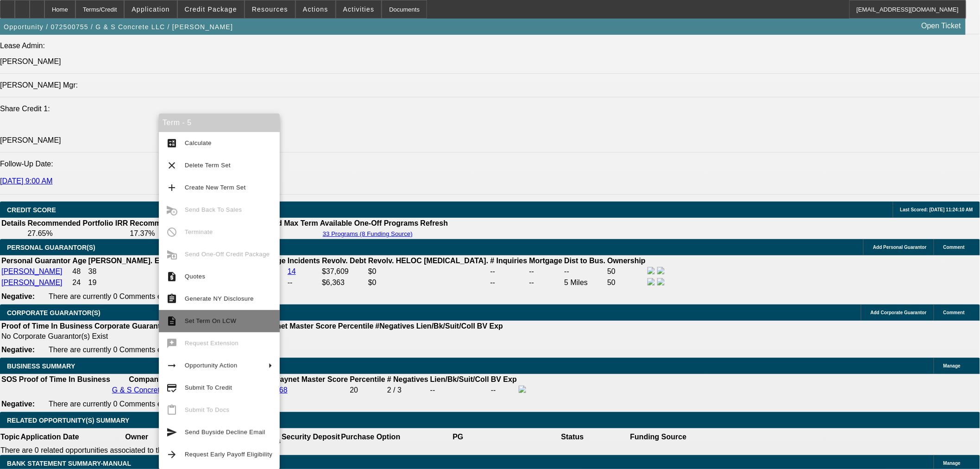 The width and height of the screenshot is (980, 469). Describe the element at coordinates (151, 9) in the screenshot. I see `button: Application` at that location.